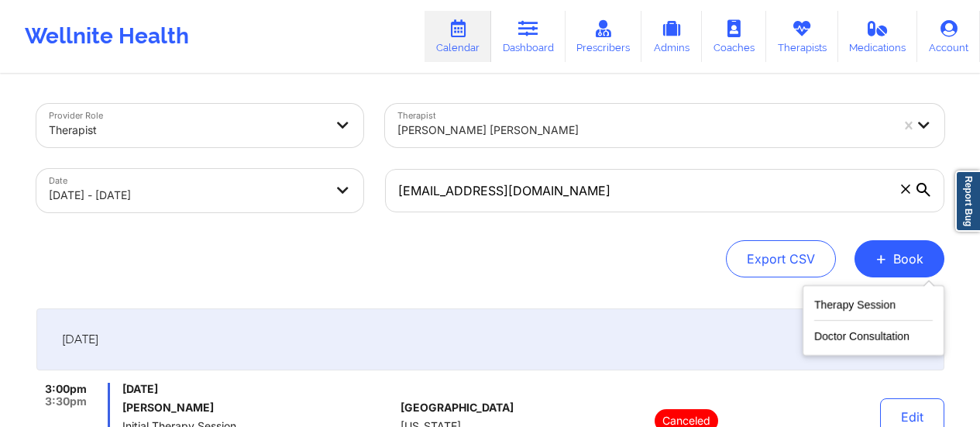 This screenshot has height=427, width=980. I want to click on a: Coaches, so click(734, 36).